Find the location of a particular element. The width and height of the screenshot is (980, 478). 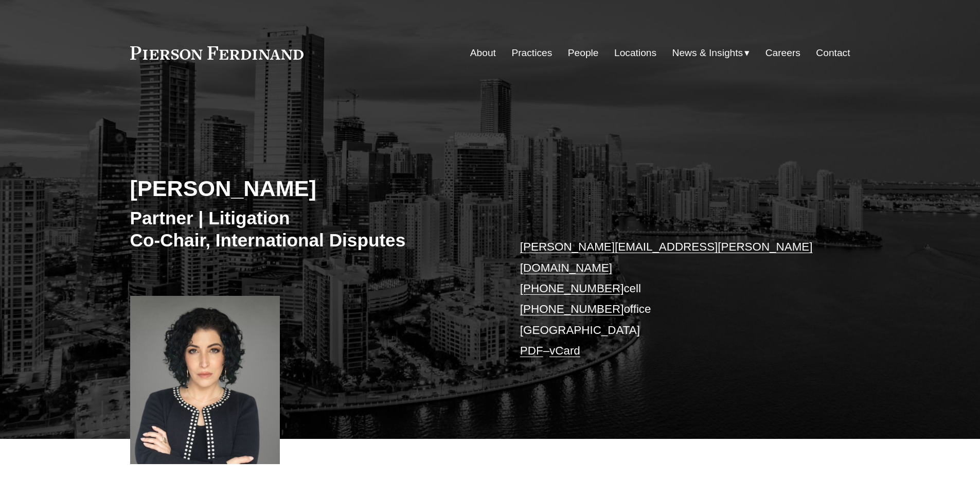

span: News & Insights is located at coordinates (708, 53).